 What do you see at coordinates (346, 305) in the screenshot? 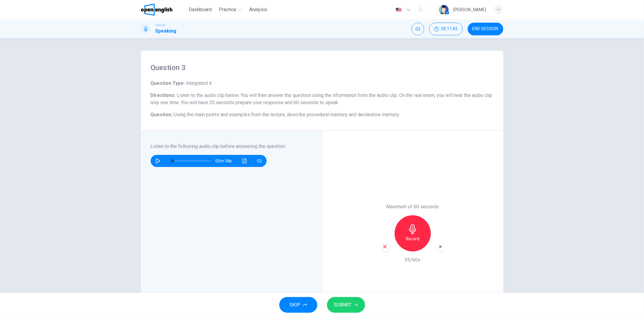
I see `button: SUBMIT` at bounding box center [346, 305].